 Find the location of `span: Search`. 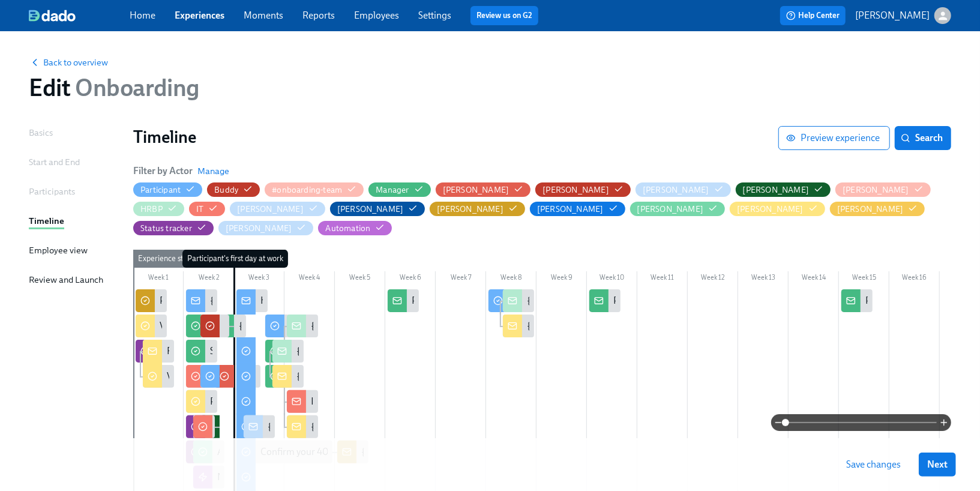

span: Search is located at coordinates (923, 138).